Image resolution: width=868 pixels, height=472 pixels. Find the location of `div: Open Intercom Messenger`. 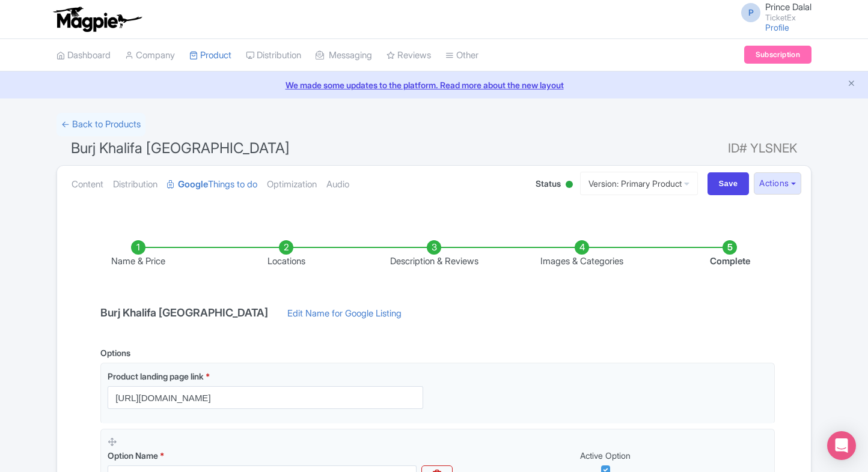

div: Open Intercom Messenger is located at coordinates (841, 446).